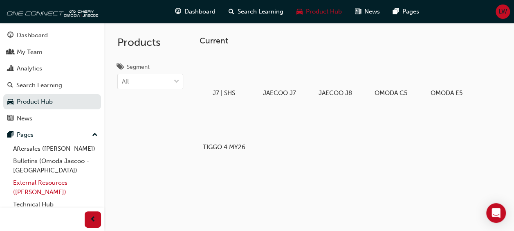  I want to click on h5: OMODA E5, so click(446, 93).